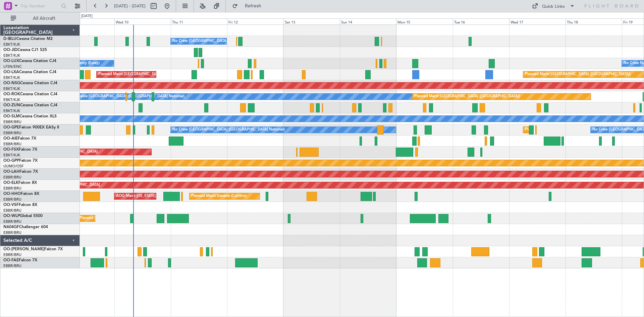 The image size is (644, 317). I want to click on a: UUMO/OSF, so click(14, 166).